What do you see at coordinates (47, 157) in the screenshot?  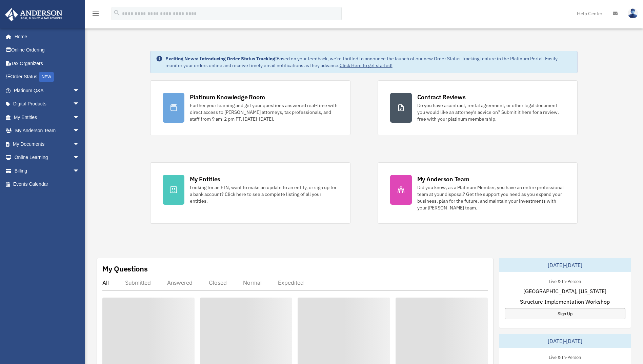 I see `a: Online Learningarrow_drop_down` at bounding box center [47, 157].